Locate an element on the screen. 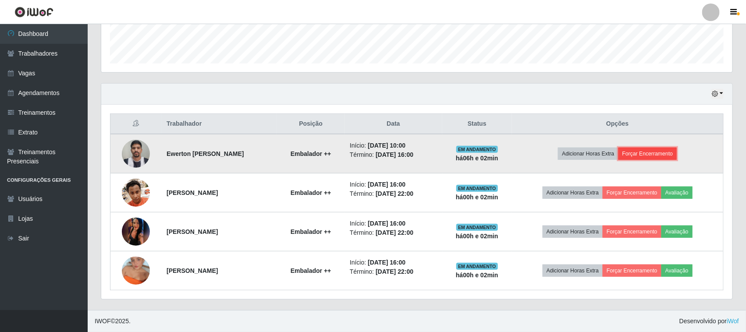 The height and width of the screenshot is (332, 746). strong: há 06 h e 02 min is located at coordinates (477, 158).